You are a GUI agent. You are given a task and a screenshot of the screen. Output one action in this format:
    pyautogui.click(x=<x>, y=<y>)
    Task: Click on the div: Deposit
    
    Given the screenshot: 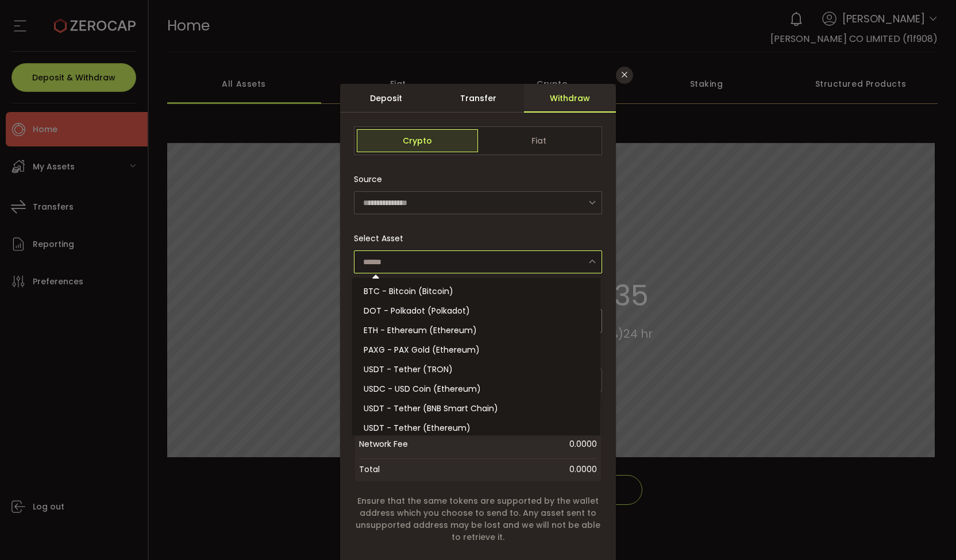 What is the action you would take?
    pyautogui.click(x=386, y=98)
    